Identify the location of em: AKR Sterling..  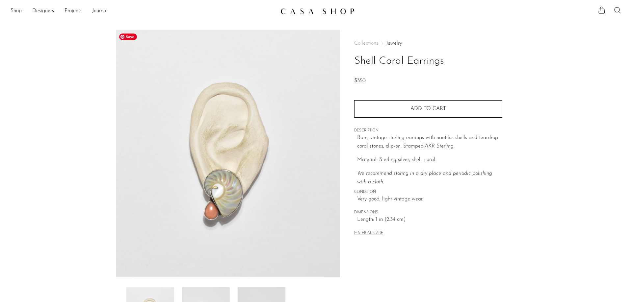
(439, 146).